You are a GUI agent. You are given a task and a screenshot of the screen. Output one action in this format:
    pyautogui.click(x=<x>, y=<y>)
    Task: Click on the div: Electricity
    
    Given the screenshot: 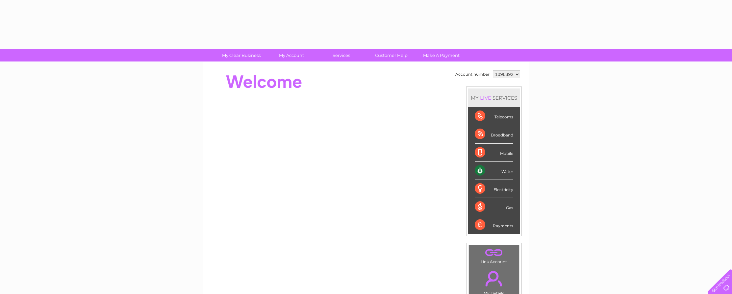 What is the action you would take?
    pyautogui.click(x=494, y=189)
    